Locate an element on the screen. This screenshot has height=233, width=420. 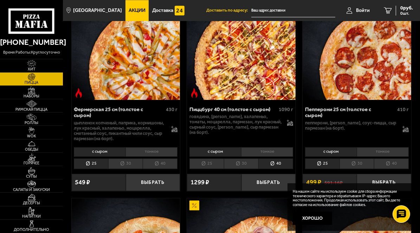
span: 0 руб. is located at coordinates (406, 8).